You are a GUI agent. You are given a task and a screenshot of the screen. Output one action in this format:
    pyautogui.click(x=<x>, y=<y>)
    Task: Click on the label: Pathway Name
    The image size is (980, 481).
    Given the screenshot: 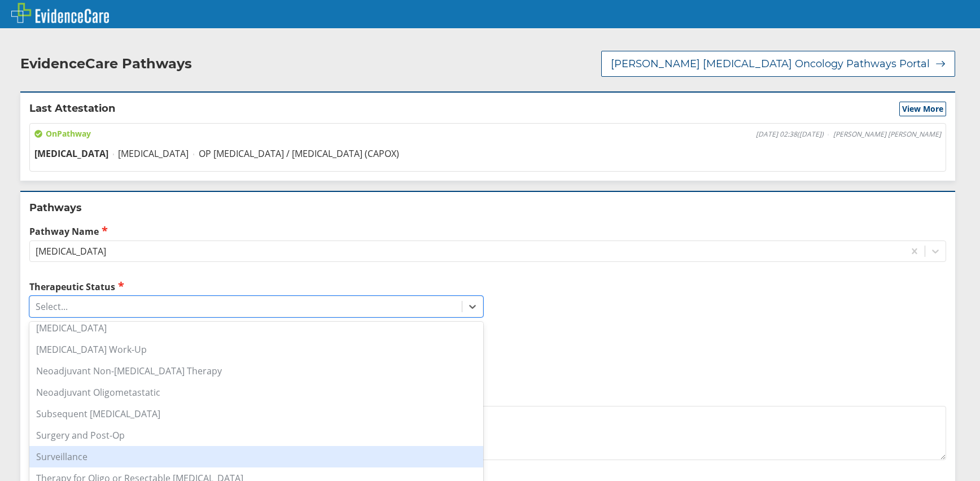 What is the action you would take?
    pyautogui.click(x=488, y=231)
    